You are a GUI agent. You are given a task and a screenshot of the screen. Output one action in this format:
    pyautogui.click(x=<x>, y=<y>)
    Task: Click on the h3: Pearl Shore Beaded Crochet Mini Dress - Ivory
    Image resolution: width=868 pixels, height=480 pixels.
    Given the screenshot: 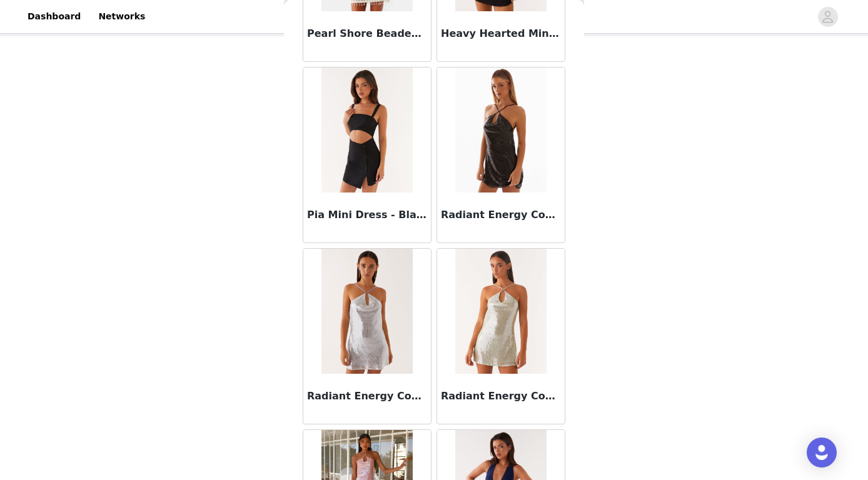 What is the action you would take?
    pyautogui.click(x=367, y=34)
    